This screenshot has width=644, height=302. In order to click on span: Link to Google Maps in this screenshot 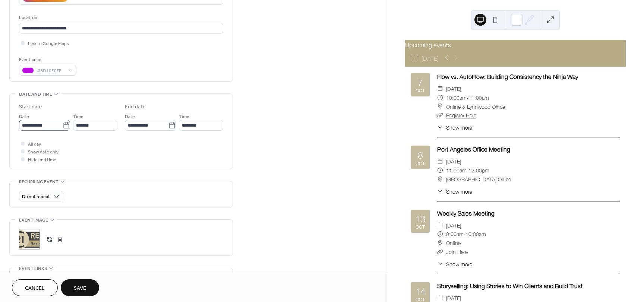, I will do `click(48, 44)`.